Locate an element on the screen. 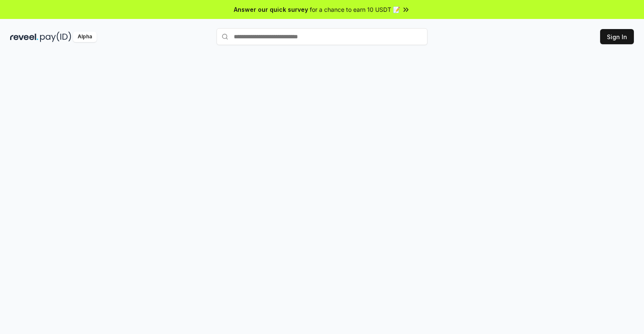  img: pay_id is located at coordinates (56, 37).